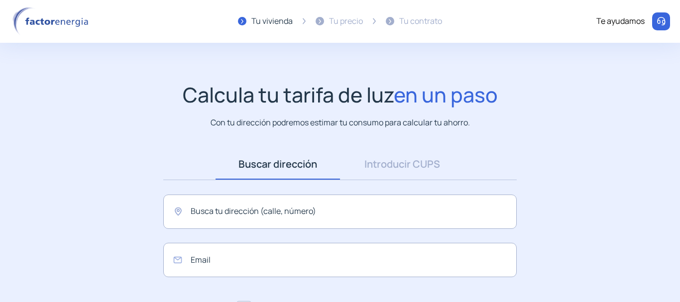  I want to click on img: llamar, so click(661, 21).